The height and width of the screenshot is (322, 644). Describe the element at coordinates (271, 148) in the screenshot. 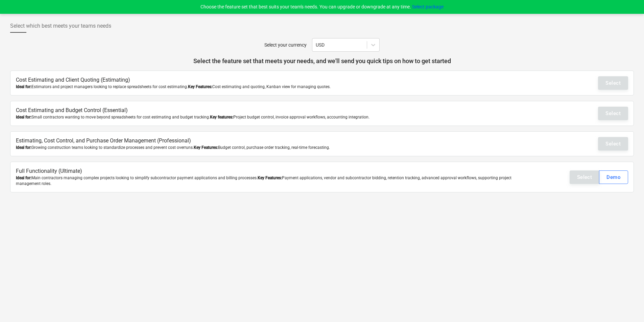

I see `div: Growing construction teams looking to standardize processes and prevent cost overruns. Budget con...` at that location.